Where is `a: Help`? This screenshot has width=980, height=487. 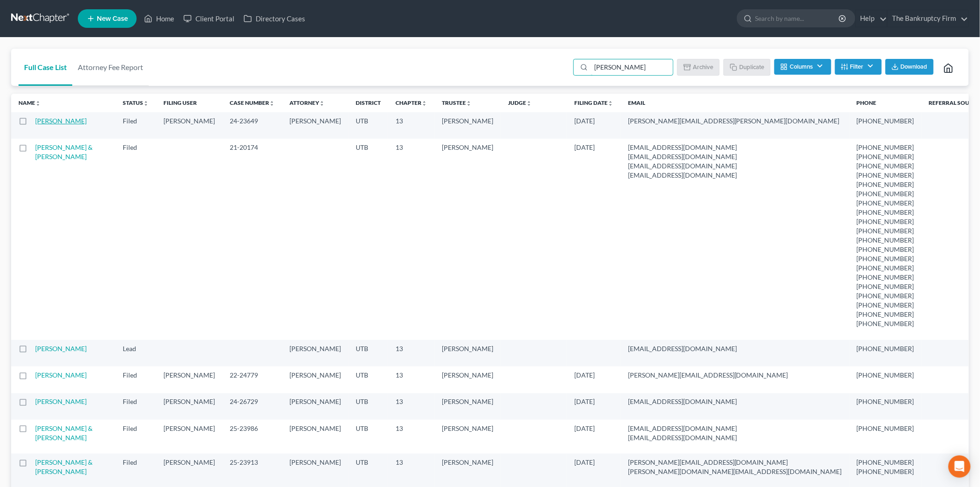 a: Help is located at coordinates (871, 18).